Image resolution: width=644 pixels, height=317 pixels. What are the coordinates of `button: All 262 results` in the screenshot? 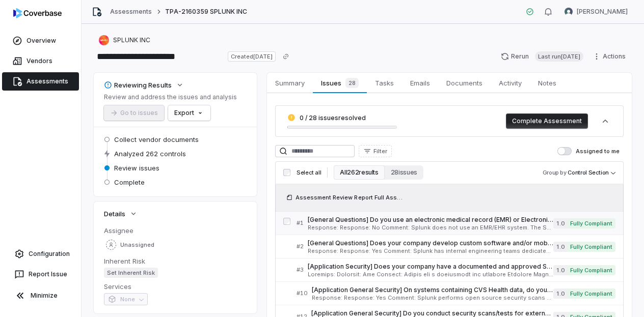 It's located at (359, 172).